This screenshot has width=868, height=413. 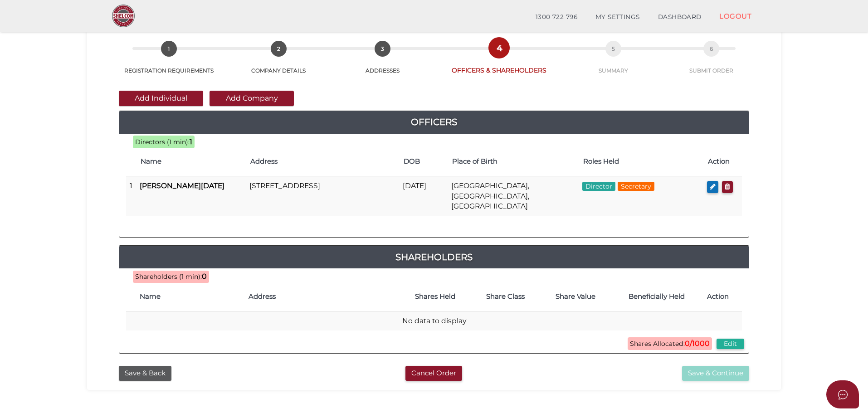 I want to click on a: 4OFFICERS & SHAREHOLDERS, so click(x=499, y=62).